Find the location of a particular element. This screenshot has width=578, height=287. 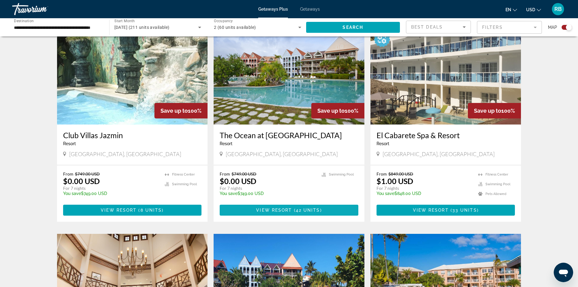

button: Search is located at coordinates (353, 27).